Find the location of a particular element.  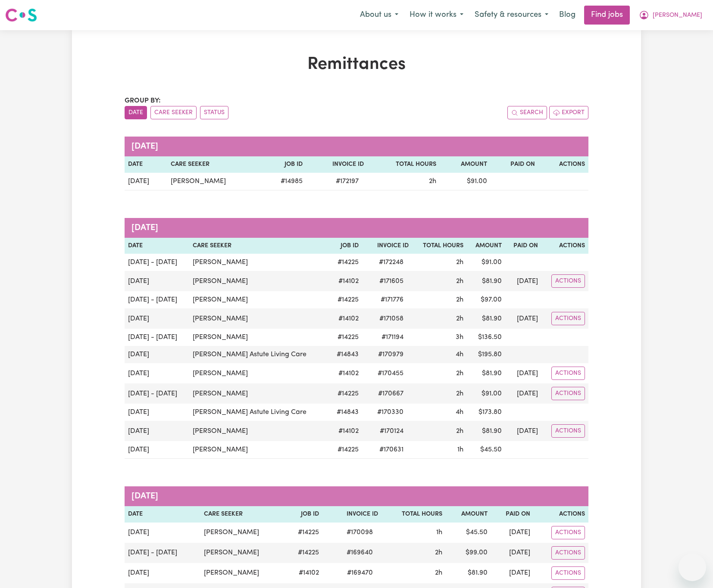

td: $ 195.80 is located at coordinates (485, 355).